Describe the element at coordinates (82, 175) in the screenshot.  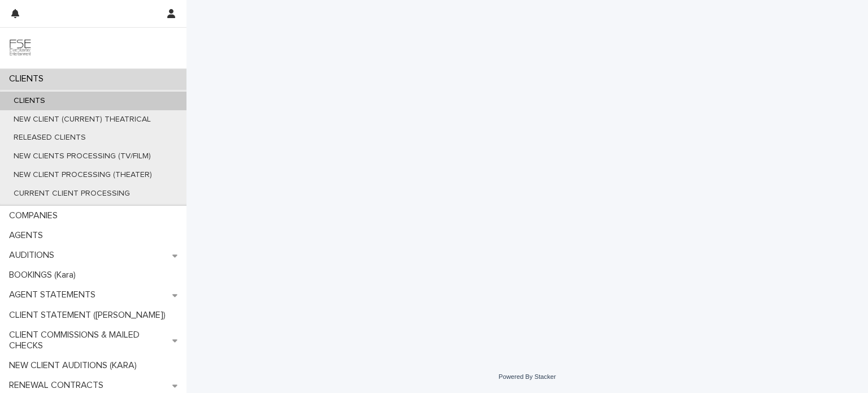
I see `p: NEW CLIENT PROCESSING (THEATER)` at that location.